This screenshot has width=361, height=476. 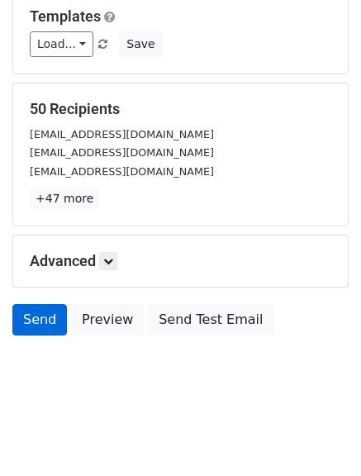 I want to click on a: Load..., so click(x=61, y=44).